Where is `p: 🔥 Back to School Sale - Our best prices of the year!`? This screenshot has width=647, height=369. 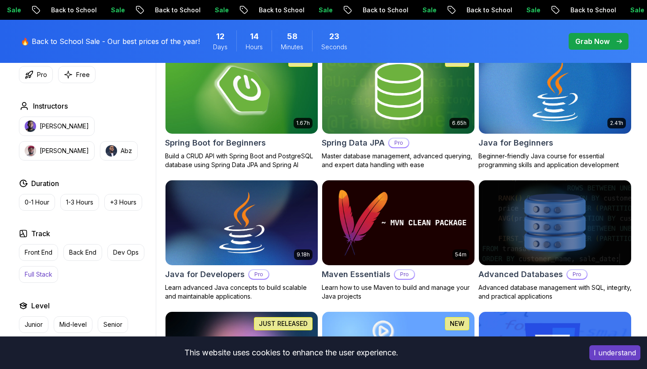
p: 🔥 Back to School Sale - Our best prices of the year! is located at coordinates (110, 41).